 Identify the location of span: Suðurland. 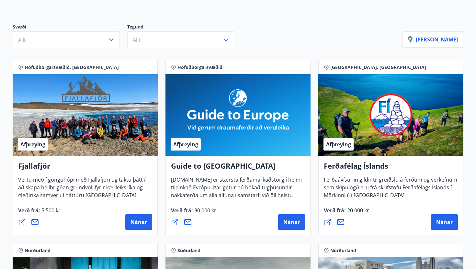
(189, 250).